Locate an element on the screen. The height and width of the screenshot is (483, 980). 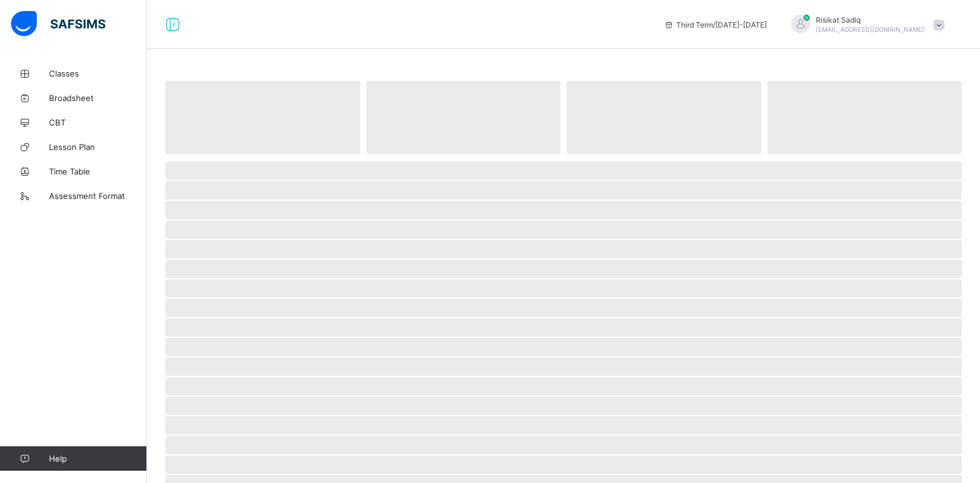
span: Broadsheet is located at coordinates (98, 98).